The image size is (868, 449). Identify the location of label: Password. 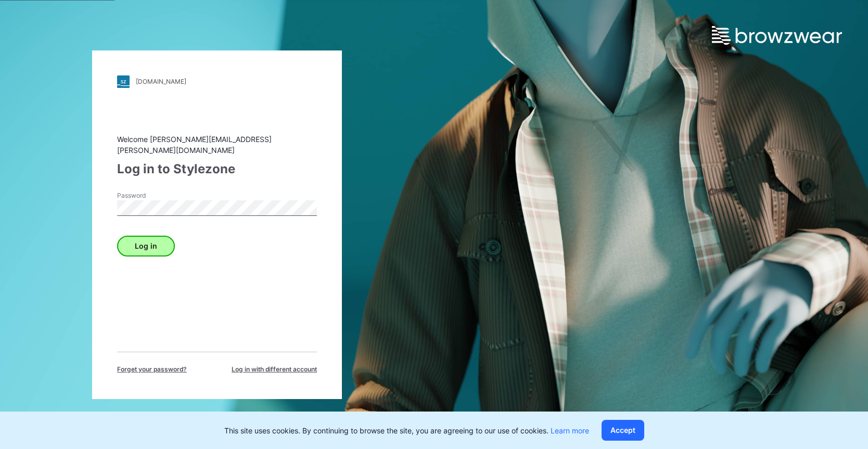
(154, 195).